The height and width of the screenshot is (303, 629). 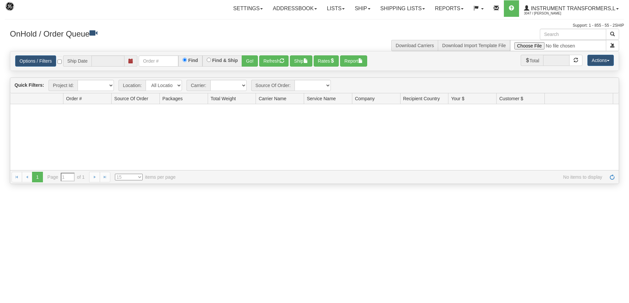 What do you see at coordinates (37, 177) in the screenshot?
I see `span: 1` at bounding box center [37, 177].